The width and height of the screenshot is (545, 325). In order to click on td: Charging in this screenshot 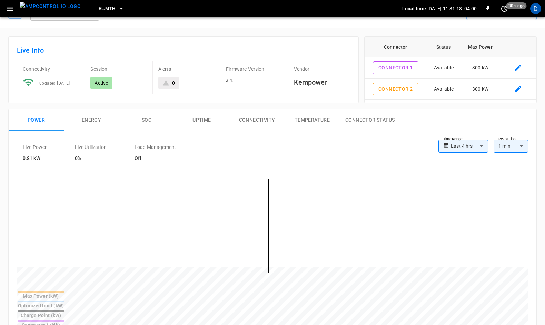, I will do `click(444, 110)`.